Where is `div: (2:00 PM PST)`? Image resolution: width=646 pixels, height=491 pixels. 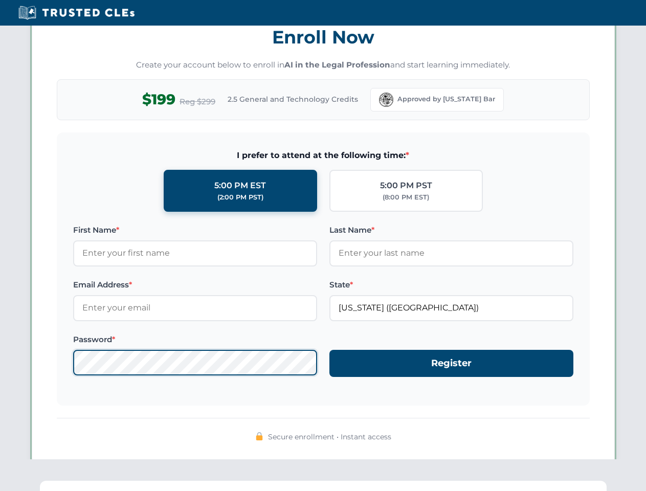
div: (2:00 PM PST) is located at coordinates (240, 197).